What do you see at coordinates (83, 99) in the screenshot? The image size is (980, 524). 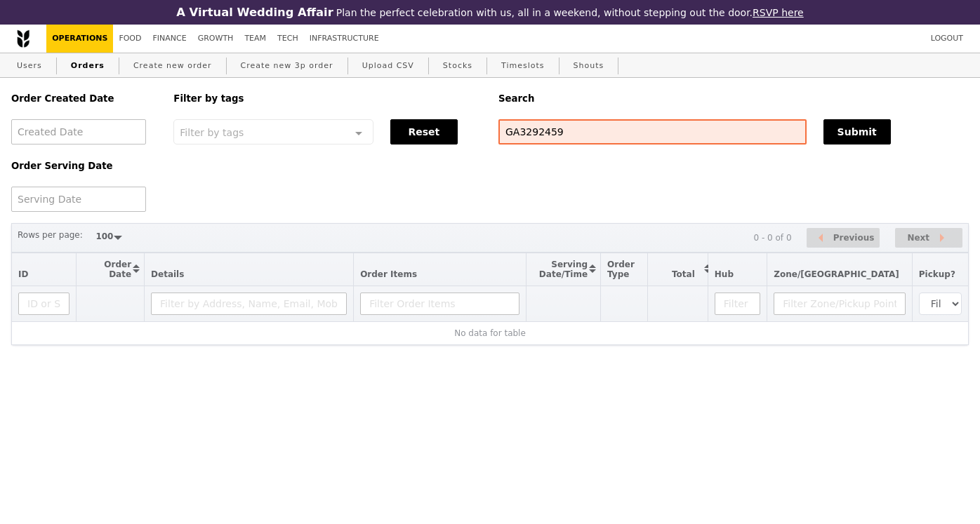 I see `h5: Order Created Date` at bounding box center [83, 99].